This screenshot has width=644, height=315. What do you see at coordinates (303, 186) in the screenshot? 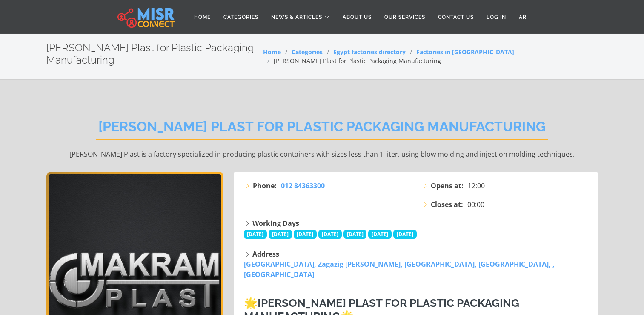
I see `span: 012 84363300` at bounding box center [303, 186].